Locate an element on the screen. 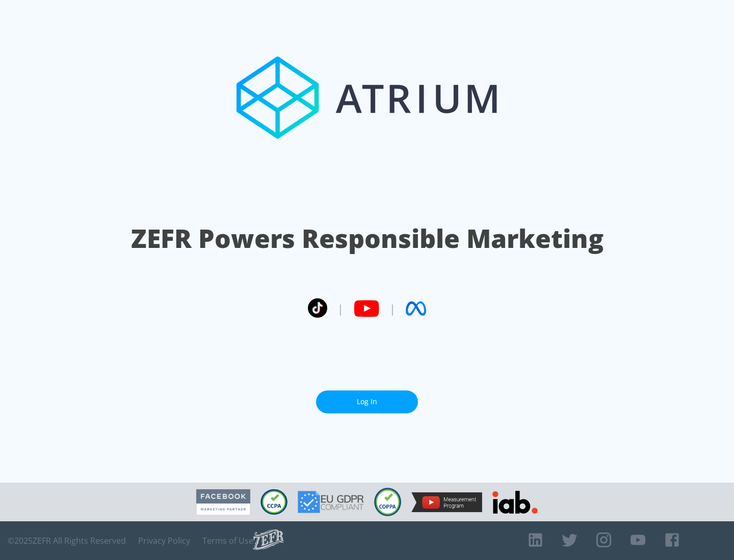 This screenshot has height=560, width=734. a: Privacy Policy is located at coordinates (164, 541).